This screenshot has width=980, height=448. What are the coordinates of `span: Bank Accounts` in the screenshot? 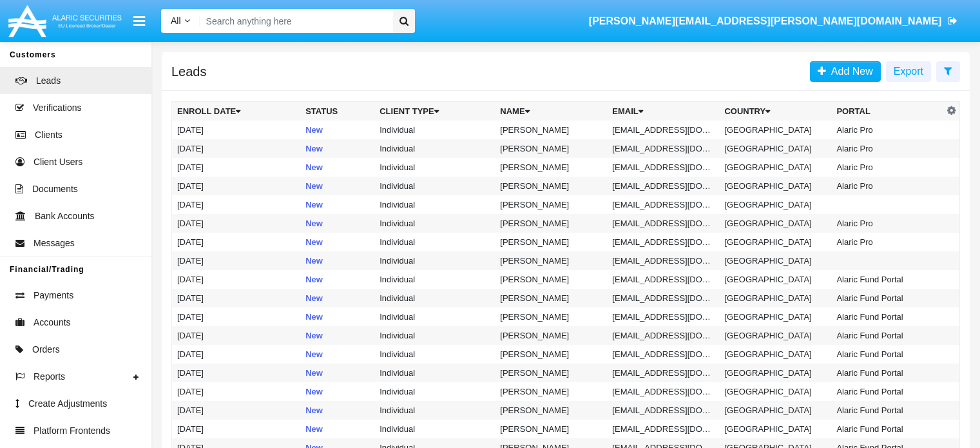 It's located at (64, 216).